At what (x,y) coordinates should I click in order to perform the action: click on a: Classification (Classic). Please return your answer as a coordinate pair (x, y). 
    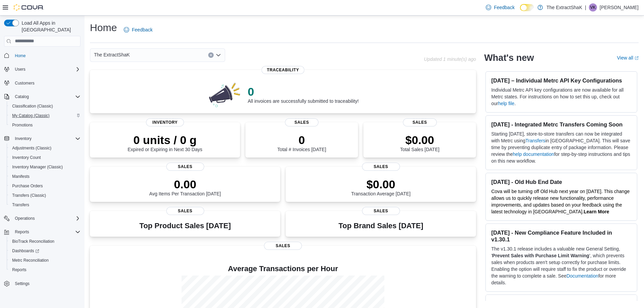
    Looking at the image, I should click on (32, 106).